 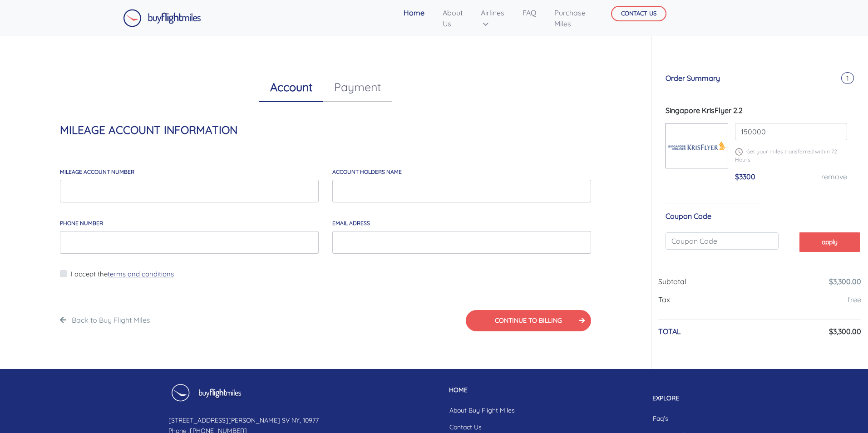 I want to click on a: Account, so click(x=291, y=87).